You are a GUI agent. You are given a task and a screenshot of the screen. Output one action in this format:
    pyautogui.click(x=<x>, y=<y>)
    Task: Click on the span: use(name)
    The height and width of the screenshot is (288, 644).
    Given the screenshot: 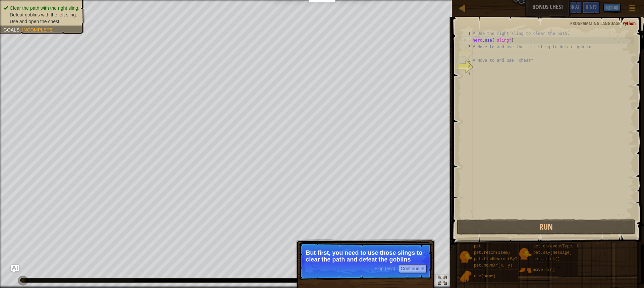 What is the action you would take?
    pyautogui.click(x=485, y=276)
    